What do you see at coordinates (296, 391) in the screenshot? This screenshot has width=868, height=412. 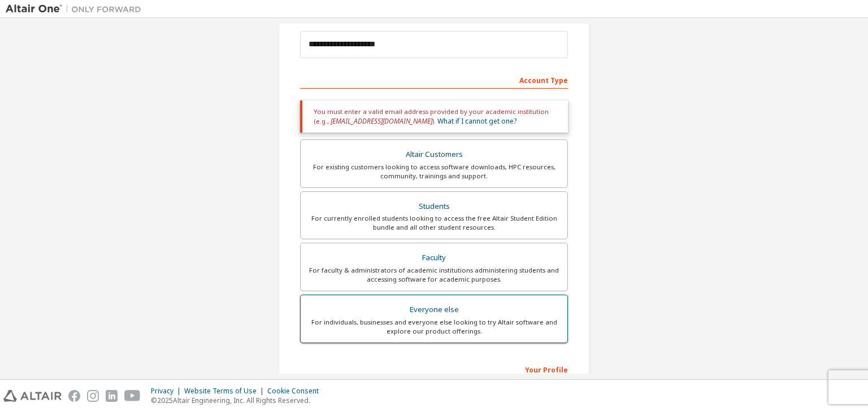 I see `div: Cookie Consent` at bounding box center [296, 391].